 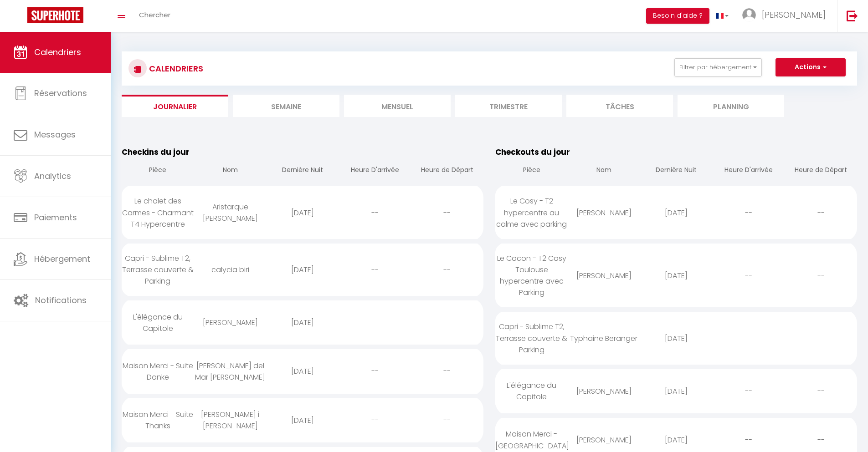 What do you see at coordinates (718, 67) in the screenshot?
I see `button: Filtrer par hébergement` at bounding box center [718, 67].